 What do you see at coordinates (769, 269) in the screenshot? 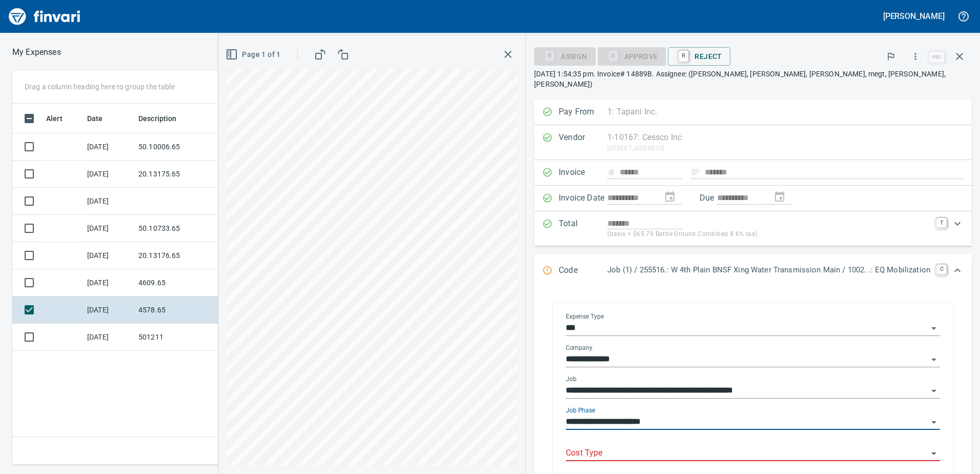
I see `p: Job (1) / 255516.: W 4th Plain BNSF Xing Water Transmission Main / 1002. .: EQ Mobilization` at bounding box center [769, 269].